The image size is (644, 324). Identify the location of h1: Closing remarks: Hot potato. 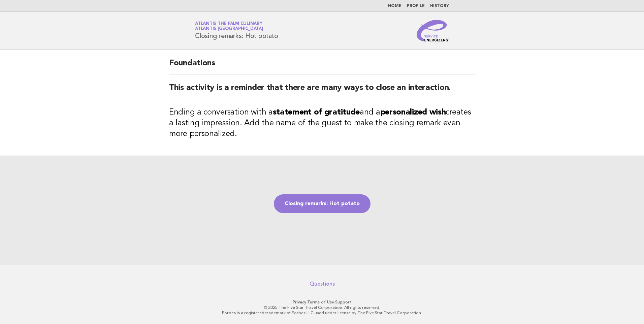
(236, 30).